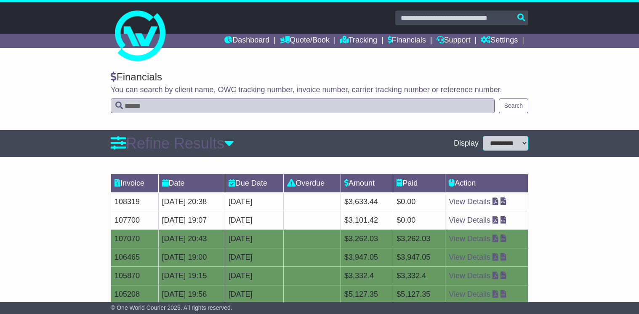 This screenshot has width=639, height=314. I want to click on td: Overdue, so click(312, 183).